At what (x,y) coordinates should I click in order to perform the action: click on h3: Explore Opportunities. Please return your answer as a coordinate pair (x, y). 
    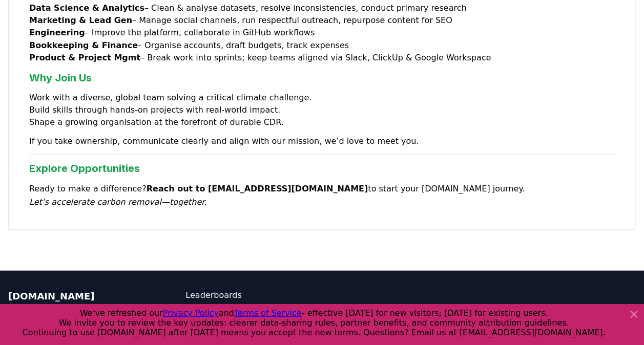
    Looking at the image, I should click on (322, 168).